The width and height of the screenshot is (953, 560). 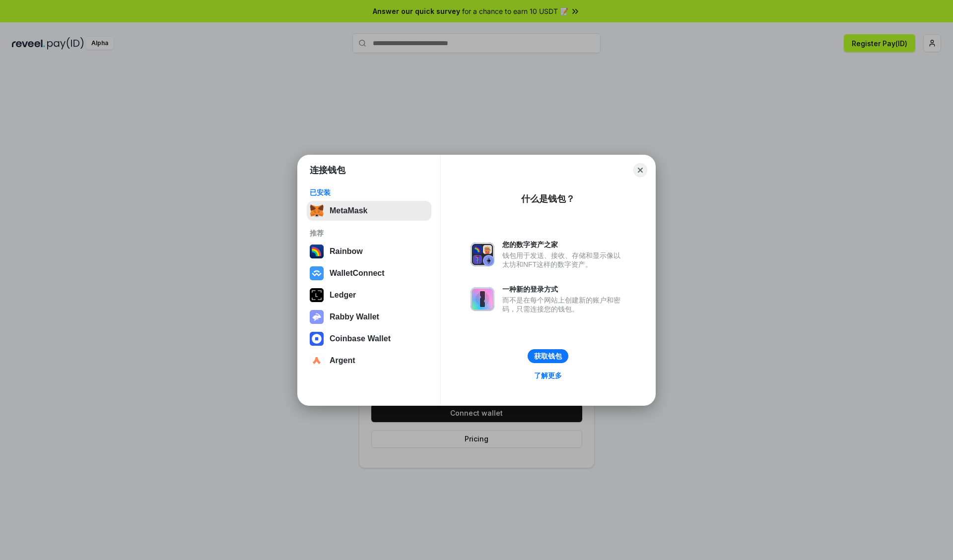 What do you see at coordinates (317, 295) in the screenshot?
I see `img: svg+xml,%3Csvg%20xmlns%3D%22http%3A%2F%2Fwww.w3.org%2F2000%2Fsvg%22%20width%3D%2228%22%20height%3...` at bounding box center [317, 295].